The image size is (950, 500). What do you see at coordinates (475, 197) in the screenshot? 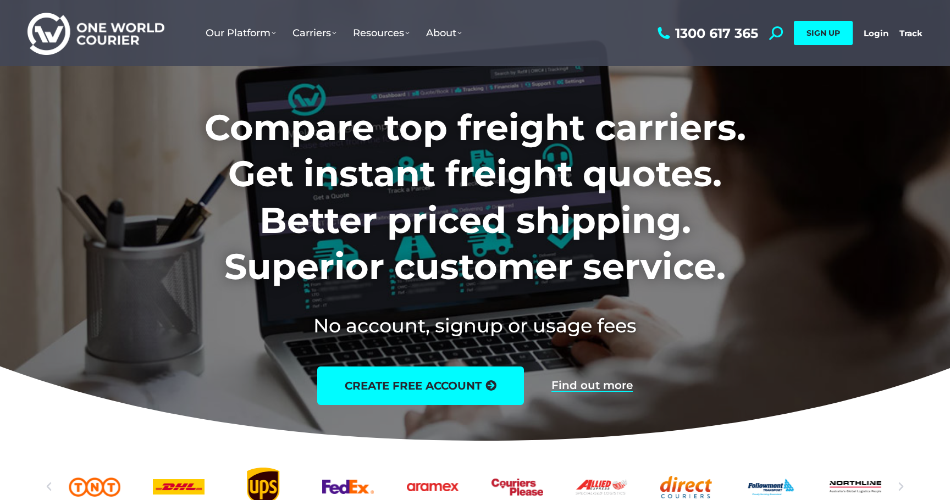
I see `h1: Compare top freight carriers. Get instant freight quotes. Better priced shipping. Superior custom...` at bounding box center [475, 197].